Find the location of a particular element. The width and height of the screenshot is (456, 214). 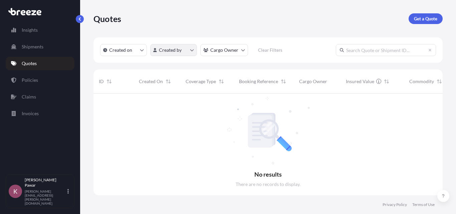

p: Invoices is located at coordinates (30, 113).